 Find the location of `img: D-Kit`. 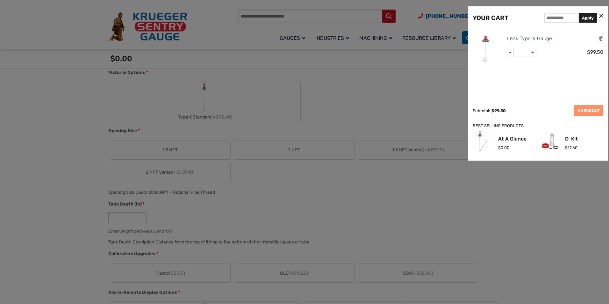

img: D-Kit is located at coordinates (550, 141).